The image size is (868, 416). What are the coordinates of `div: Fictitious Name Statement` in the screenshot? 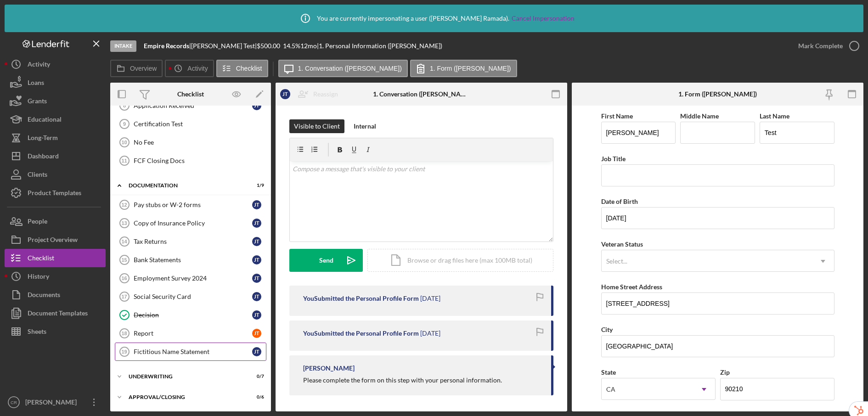 It's located at (193, 352).